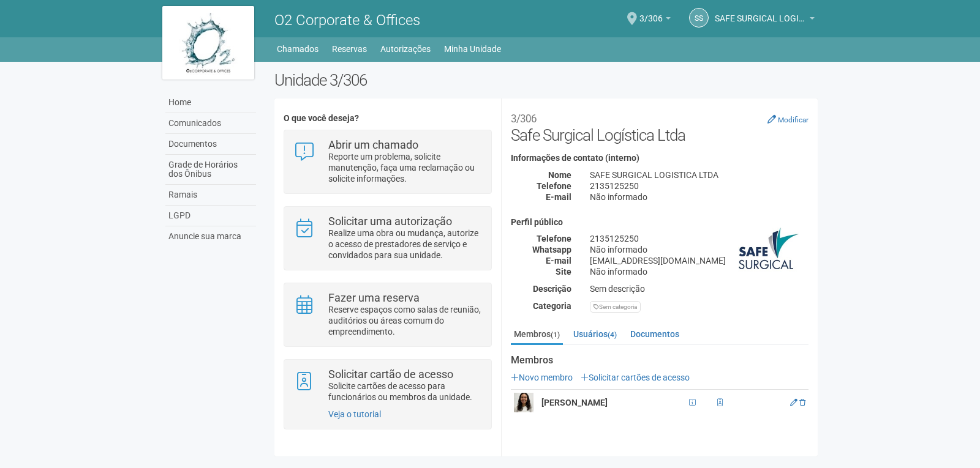 The image size is (980, 468). Describe the element at coordinates (391, 374) in the screenshot. I see `strong: Solicitar cartão de acesso` at that location.